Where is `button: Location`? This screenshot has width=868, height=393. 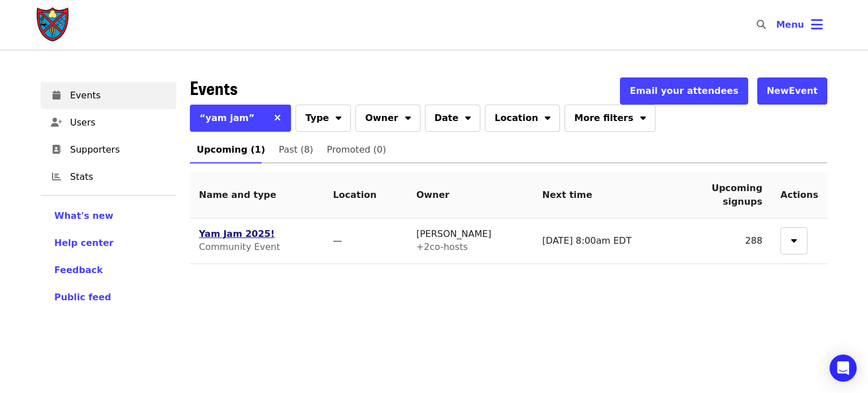
button: Location is located at coordinates (522, 118).